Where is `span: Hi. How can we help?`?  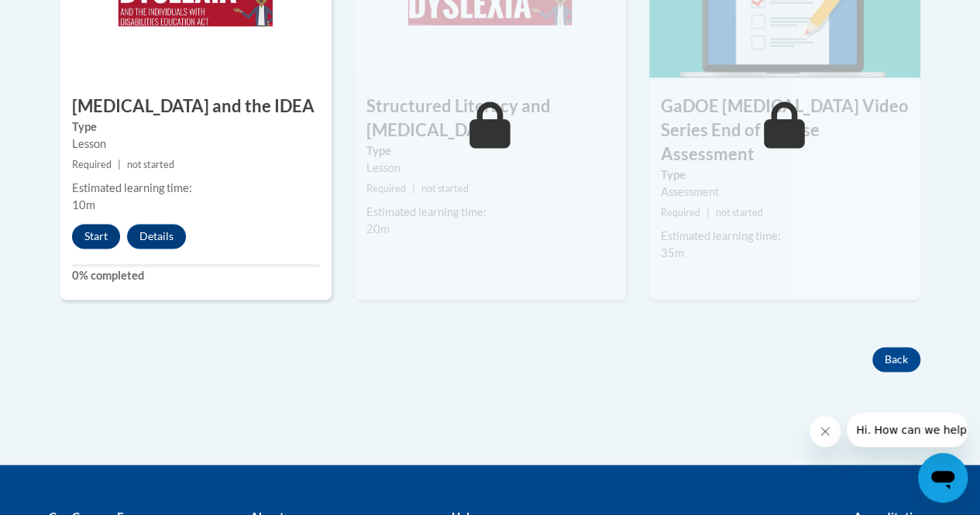 span: Hi. How can we help? is located at coordinates (67, 17).